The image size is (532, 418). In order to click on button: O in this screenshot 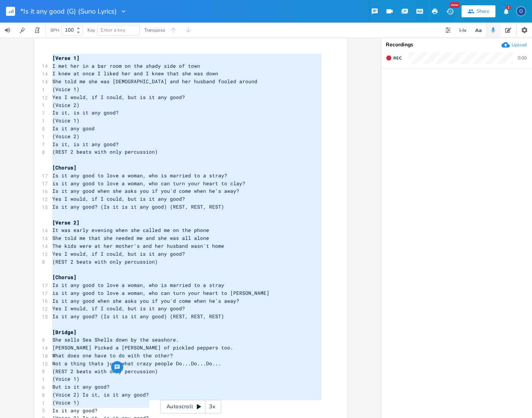, I will do `click(521, 11)`.